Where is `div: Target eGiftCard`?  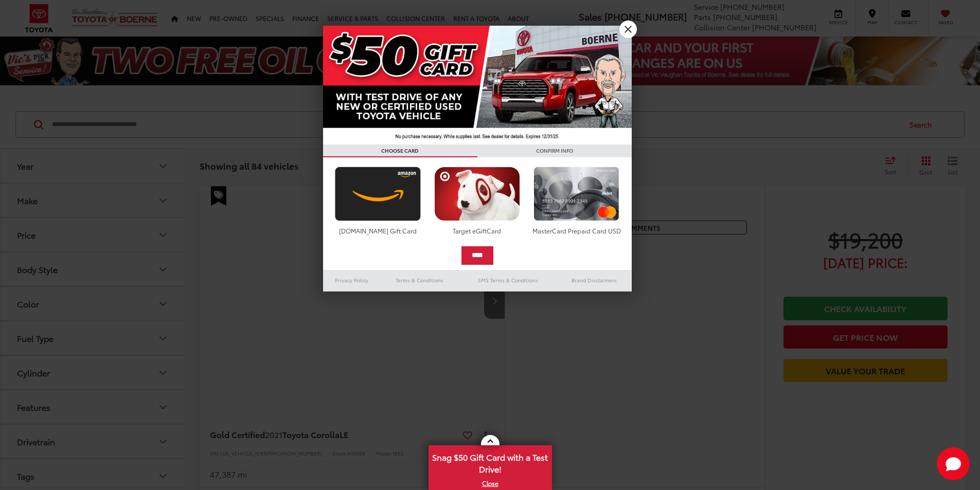 div: Target eGiftCard is located at coordinates (477, 230).